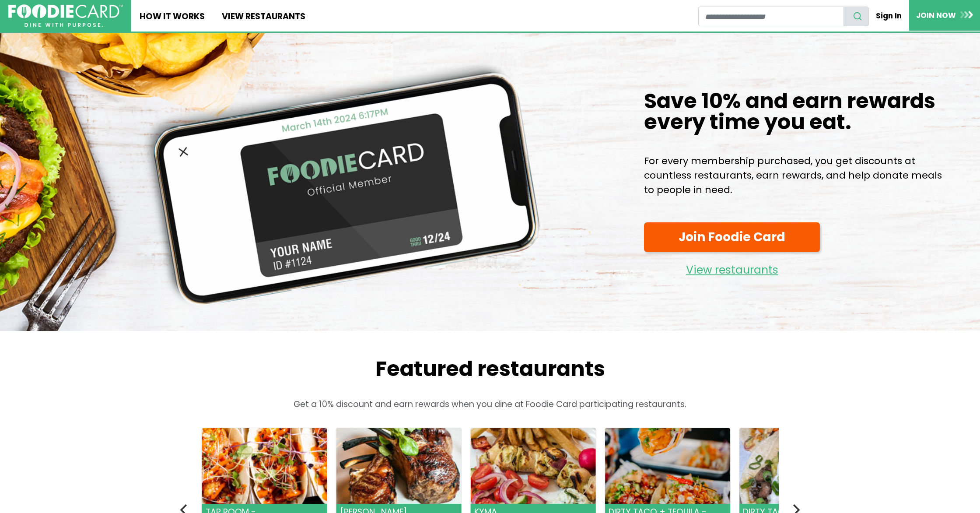 Image resolution: width=980 pixels, height=513 pixels. I want to click on img: Dirty Taco + Tequila - Smithtown, so click(668, 466).